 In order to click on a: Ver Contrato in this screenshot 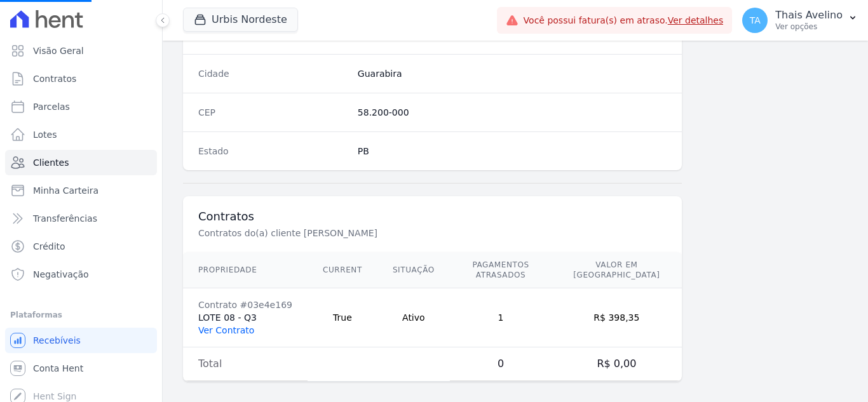, I will do `click(226, 331)`.